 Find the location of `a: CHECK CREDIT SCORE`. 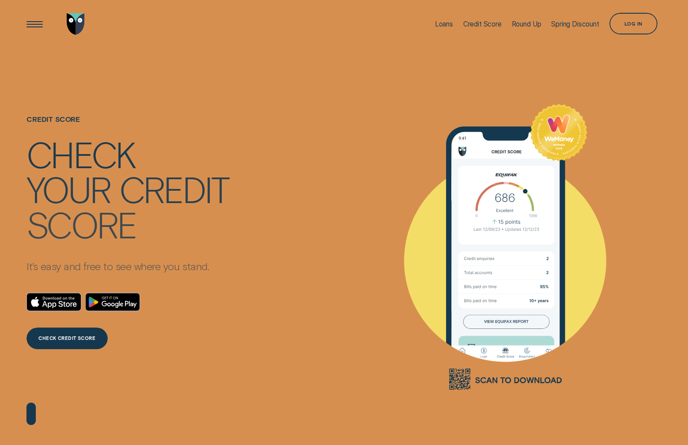

a: CHECK CREDIT SCORE is located at coordinates (67, 338).